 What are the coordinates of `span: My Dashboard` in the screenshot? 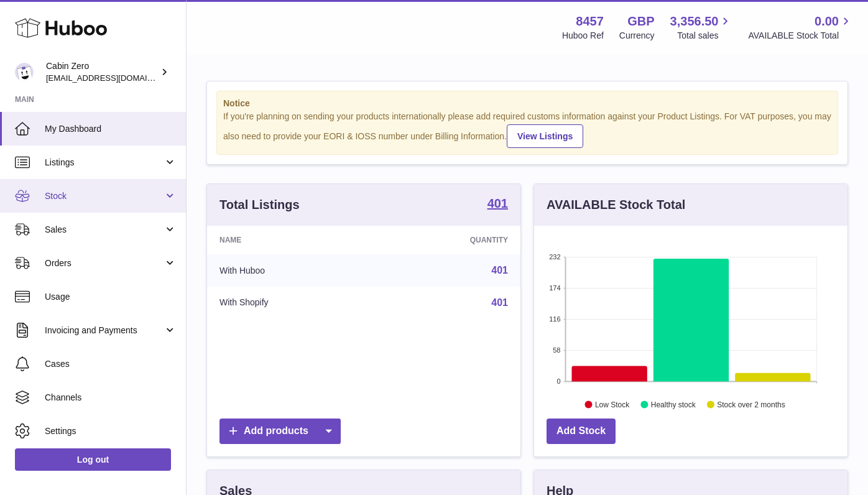 It's located at (111, 129).